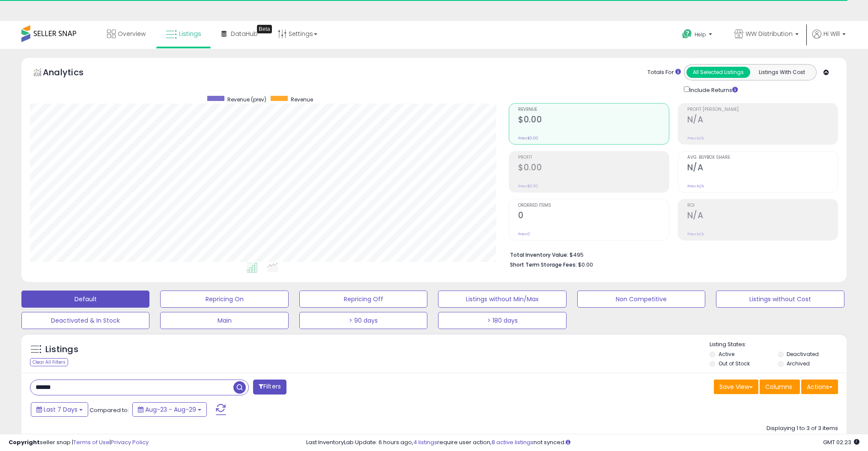 The image size is (868, 451). I want to click on button: Last 7 Days, so click(60, 409).